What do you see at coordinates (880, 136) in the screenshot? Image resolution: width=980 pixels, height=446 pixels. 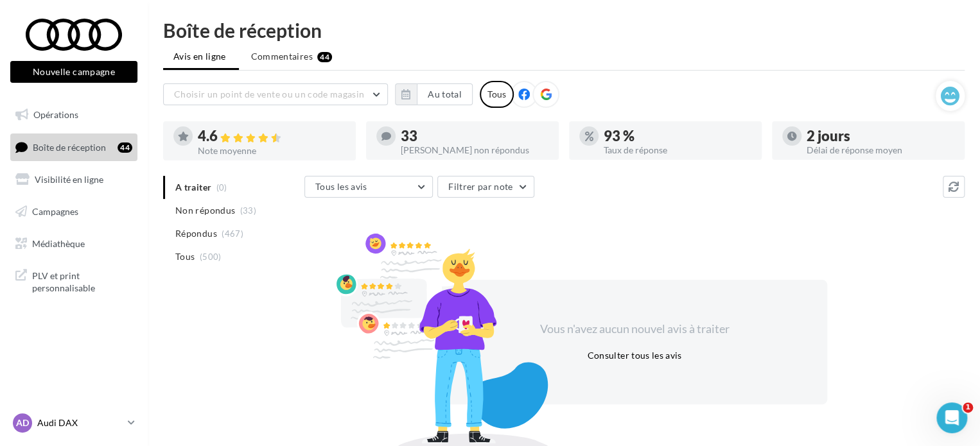 I see `div: 2 jours` at bounding box center [880, 136].